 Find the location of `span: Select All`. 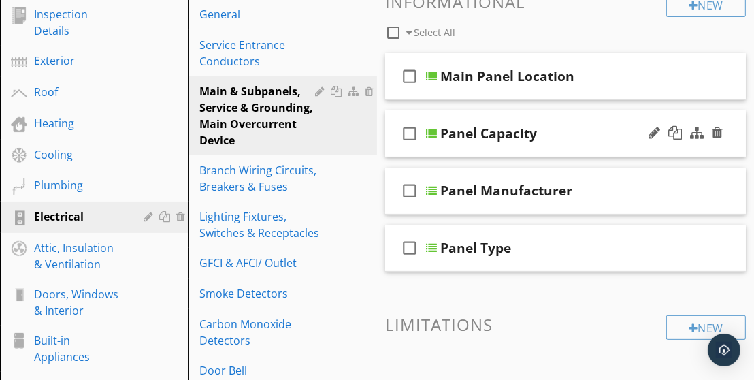

span: Select All is located at coordinates (434, 32).